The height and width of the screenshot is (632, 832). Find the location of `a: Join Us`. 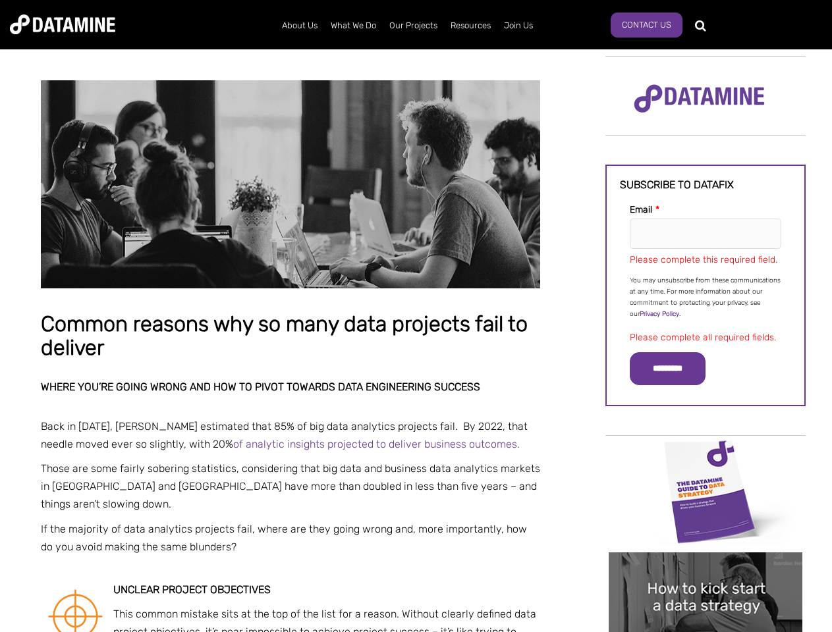

a: Join Us is located at coordinates (518, 26).